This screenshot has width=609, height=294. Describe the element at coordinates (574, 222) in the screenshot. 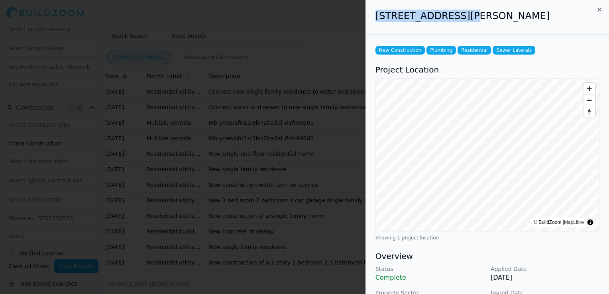

I see `a: MapLibre` at that location.